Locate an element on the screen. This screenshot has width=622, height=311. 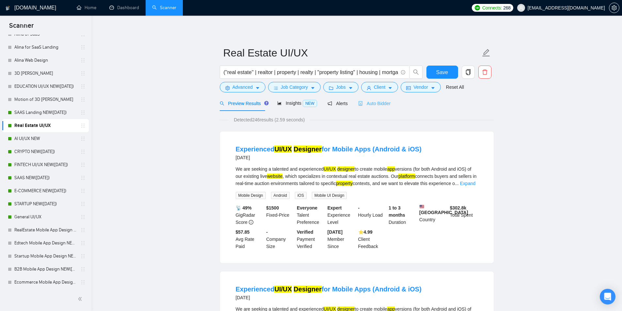
div: Open Intercom Messenger is located at coordinates (608, 297).